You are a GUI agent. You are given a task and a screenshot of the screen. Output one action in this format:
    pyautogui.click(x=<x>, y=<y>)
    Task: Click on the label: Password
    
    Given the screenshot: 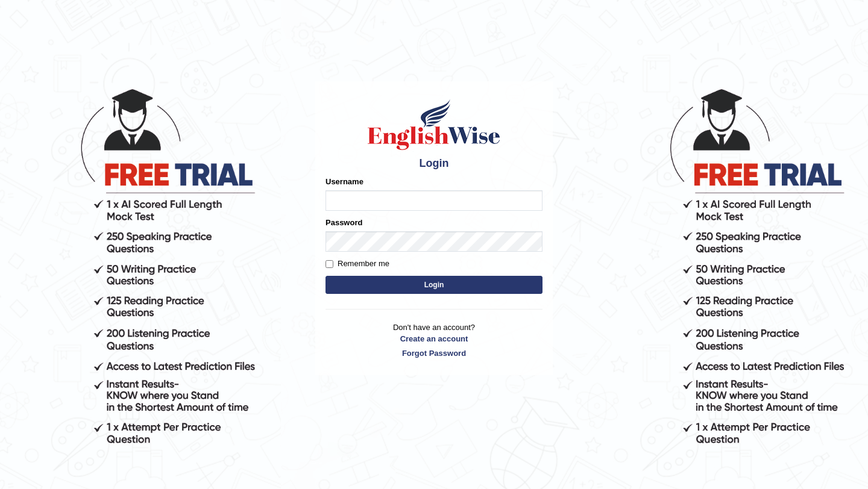 What is the action you would take?
    pyautogui.click(x=344, y=222)
    